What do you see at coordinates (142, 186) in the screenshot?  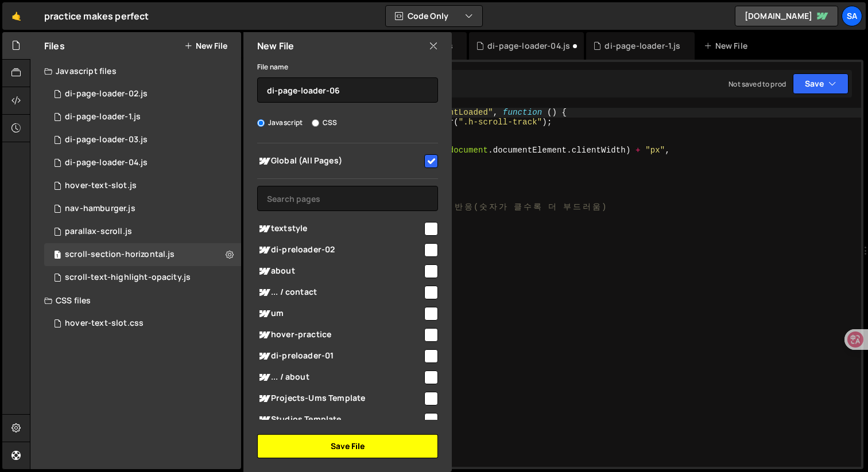 I see `div: 16074/44793.js` at bounding box center [142, 186].